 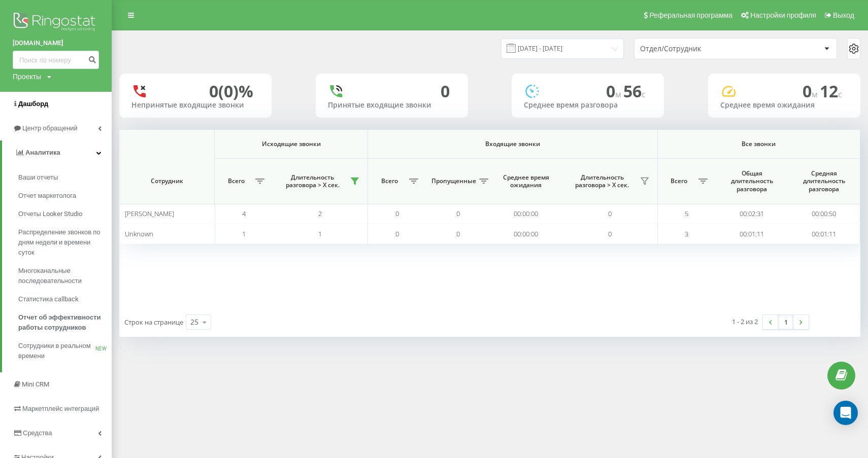 What do you see at coordinates (786, 322) in the screenshot?
I see `a: 1` at bounding box center [786, 322].